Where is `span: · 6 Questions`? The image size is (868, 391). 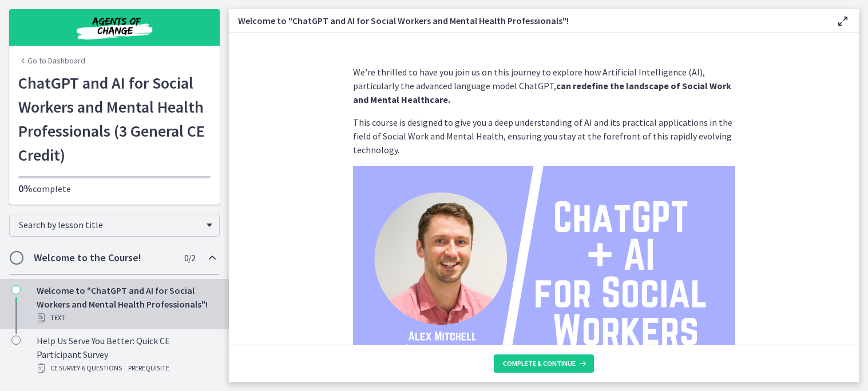 span: · 6 Questions is located at coordinates (100, 368).